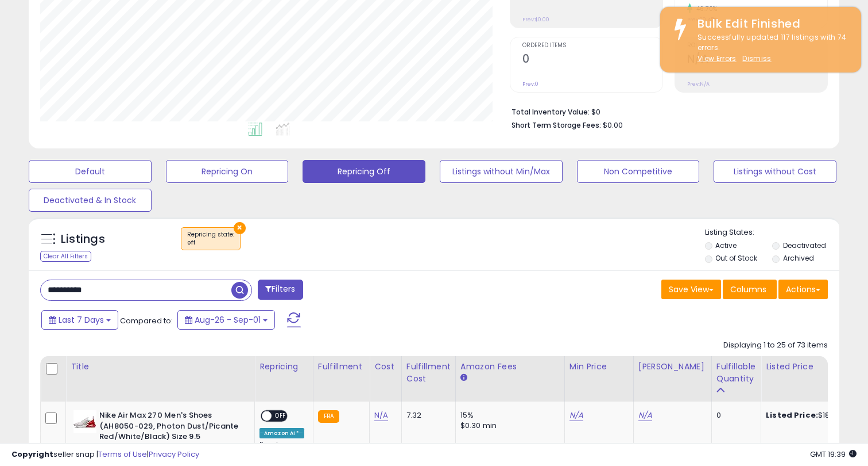  What do you see at coordinates (211, 242) in the screenshot?
I see `div: off` at bounding box center [211, 242].